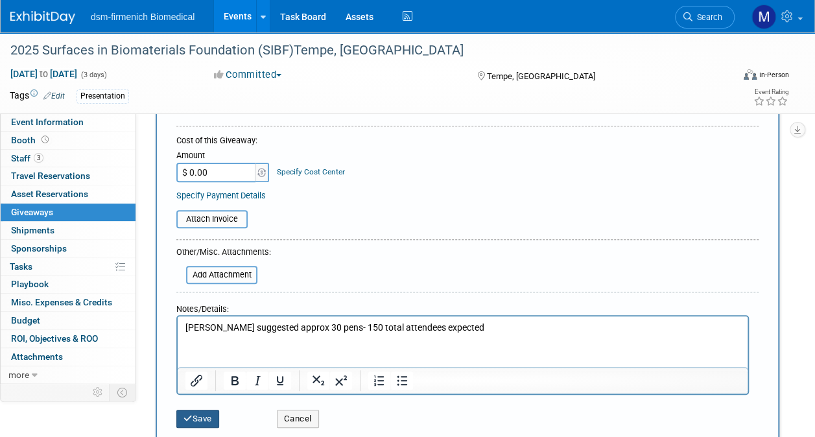  I want to click on a: Edit, so click(54, 96).